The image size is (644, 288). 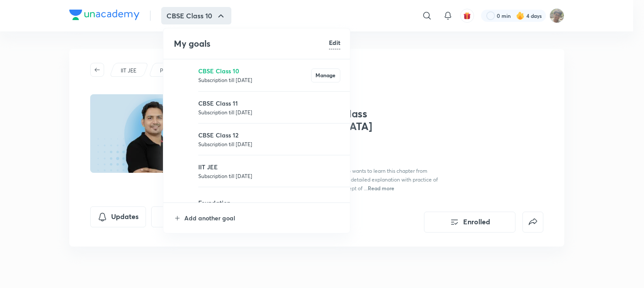 I want to click on h4: My goals, so click(x=252, y=44).